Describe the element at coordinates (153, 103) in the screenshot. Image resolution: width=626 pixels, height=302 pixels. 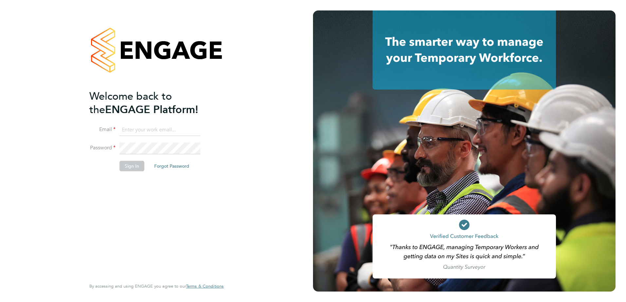
I see `h2: ENGAGE Platform!` at that location.